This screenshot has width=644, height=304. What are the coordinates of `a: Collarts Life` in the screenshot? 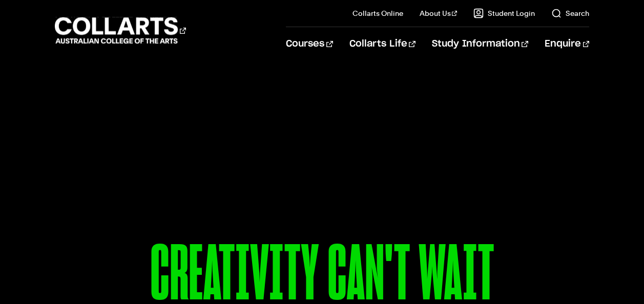 It's located at (382, 44).